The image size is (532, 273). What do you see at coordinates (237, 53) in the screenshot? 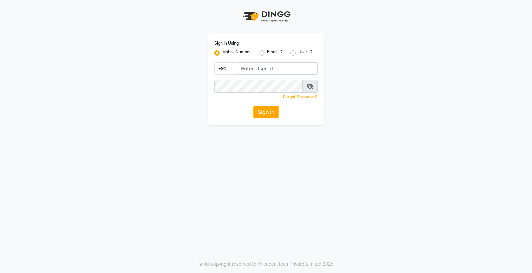
I see `label: Mobile Number` at bounding box center [237, 53].